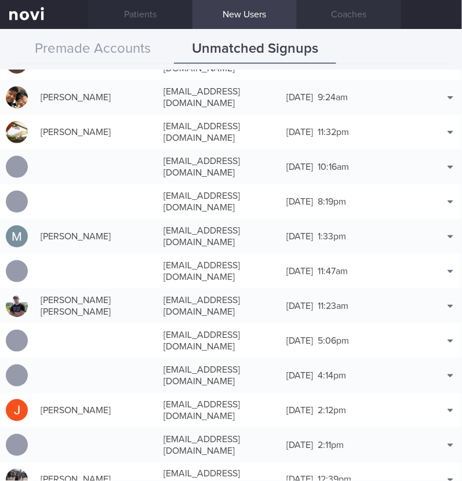 The image size is (462, 481). I want to click on span: 2:12pm, so click(332, 410).